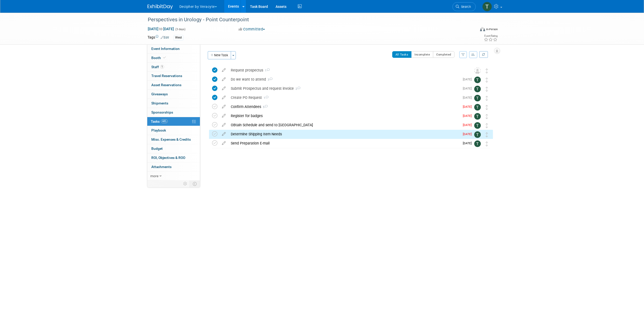 This screenshot has width=644, height=328. Describe the element at coordinates (344, 98) in the screenshot. I see `div: Create PO Request` at that location.